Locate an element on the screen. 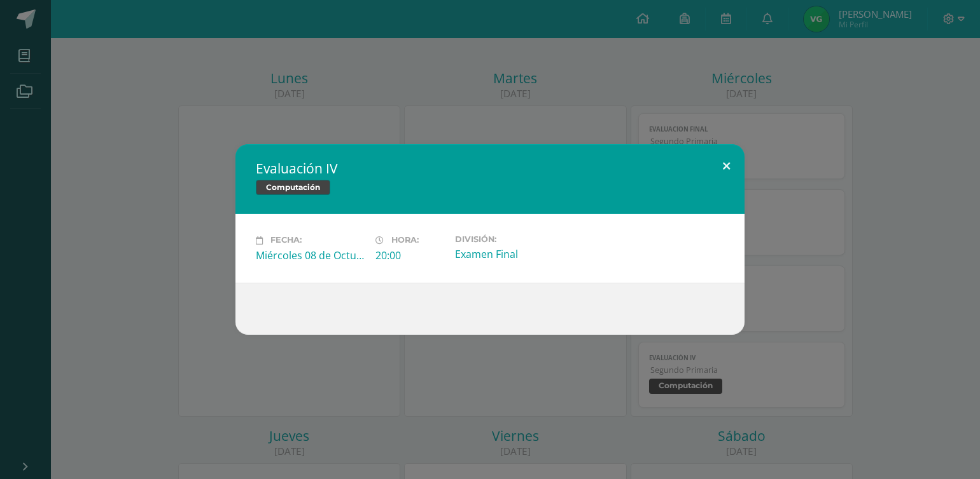  span: Computación is located at coordinates (292, 188).